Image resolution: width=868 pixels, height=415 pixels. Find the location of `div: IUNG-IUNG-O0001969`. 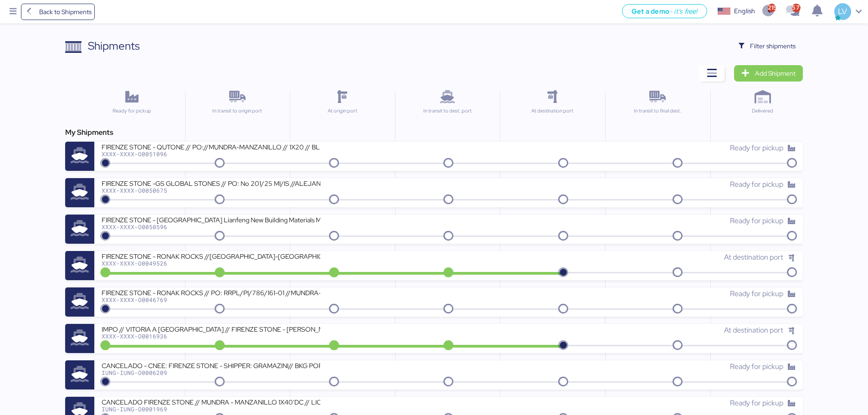

div: IUNG-IUNG-O0001969 is located at coordinates (211, 409).